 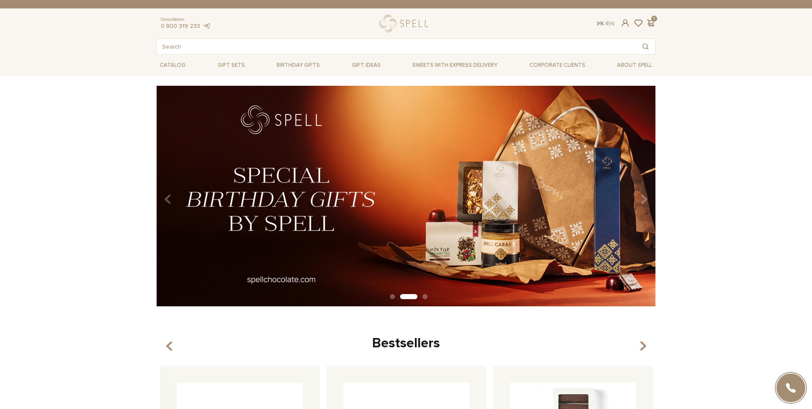 I want to click on a: 0 800 319 233, so click(x=180, y=26).